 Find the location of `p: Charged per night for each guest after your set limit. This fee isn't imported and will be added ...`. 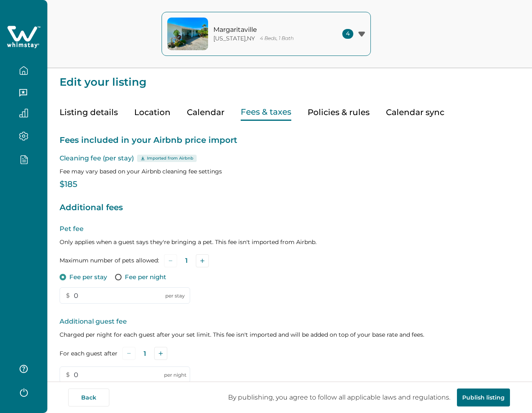

p: Charged per night for each guest after your set limit. This fee isn't imported and will be added ... is located at coordinates (289, 335).